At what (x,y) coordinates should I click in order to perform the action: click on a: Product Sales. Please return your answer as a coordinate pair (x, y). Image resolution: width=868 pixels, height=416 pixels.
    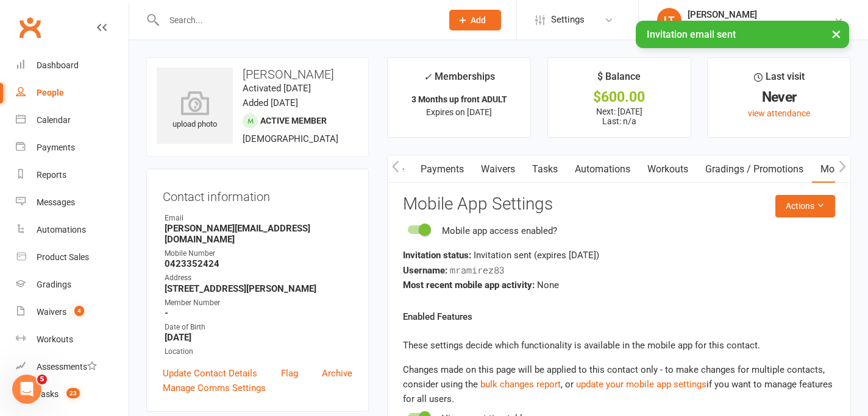
    Looking at the image, I should click on (72, 256).